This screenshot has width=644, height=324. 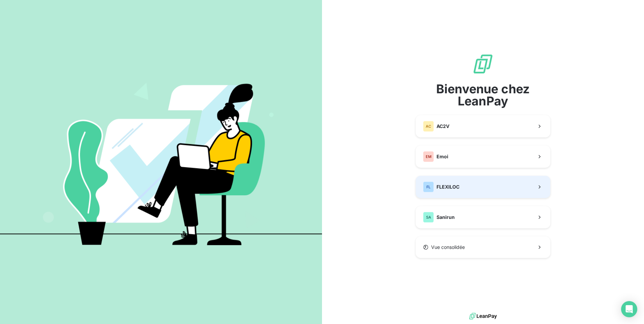 What do you see at coordinates (483, 316) in the screenshot?
I see `img: logo` at bounding box center [483, 316].